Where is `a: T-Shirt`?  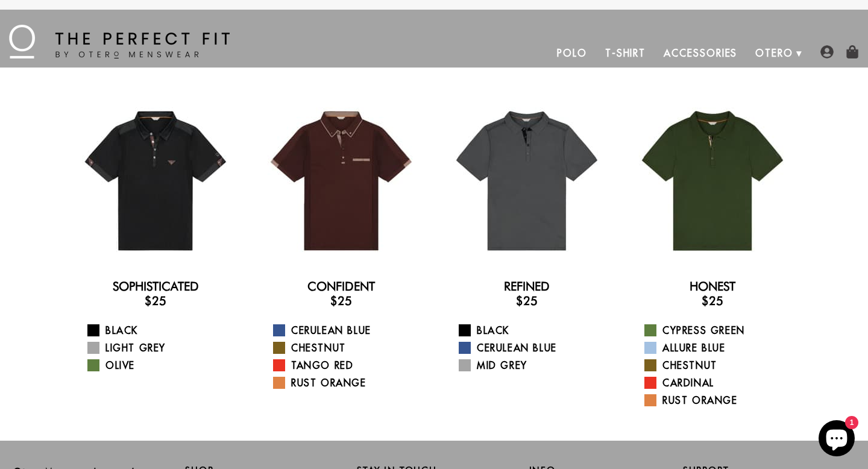 a: T-Shirt is located at coordinates (625, 53).